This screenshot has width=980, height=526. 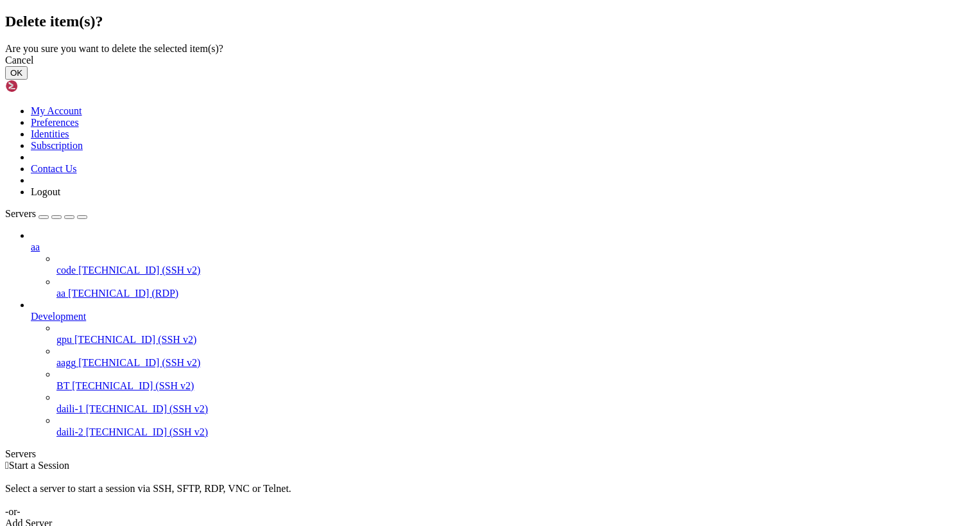 I want to click on a: Development, so click(x=503, y=317).